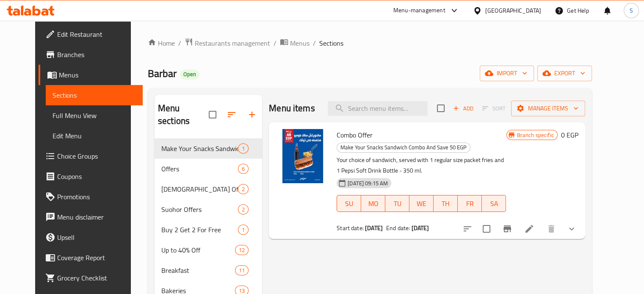 This screenshot has height=294, width=644. I want to click on a: Menu disclaimer, so click(91, 217).